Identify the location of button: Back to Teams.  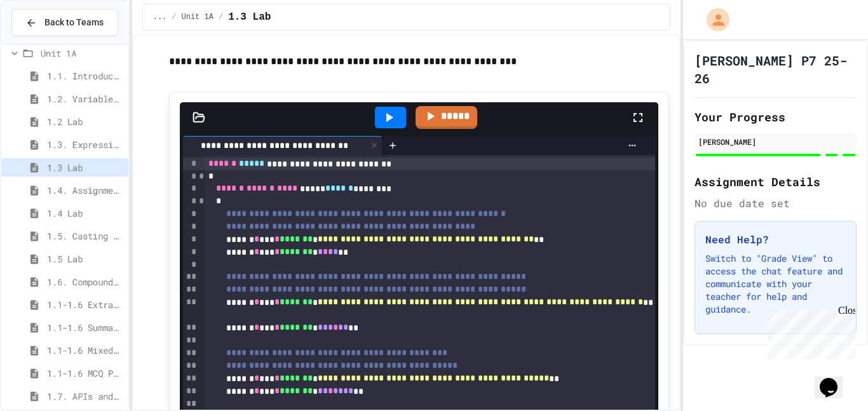
(65, 22).